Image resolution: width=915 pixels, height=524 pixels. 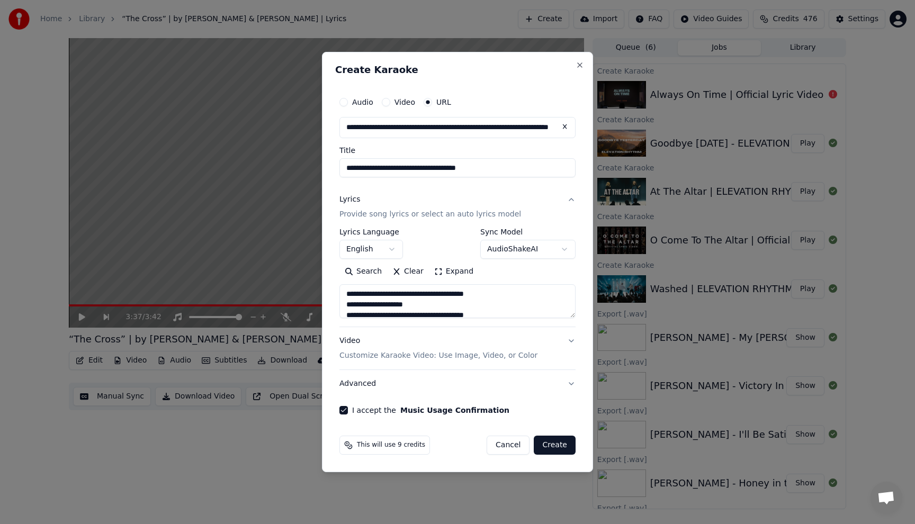 What do you see at coordinates (458, 278) in the screenshot?
I see `div: LyricsProvide song lyrics or select an auto lyrics model` at bounding box center [458, 278].